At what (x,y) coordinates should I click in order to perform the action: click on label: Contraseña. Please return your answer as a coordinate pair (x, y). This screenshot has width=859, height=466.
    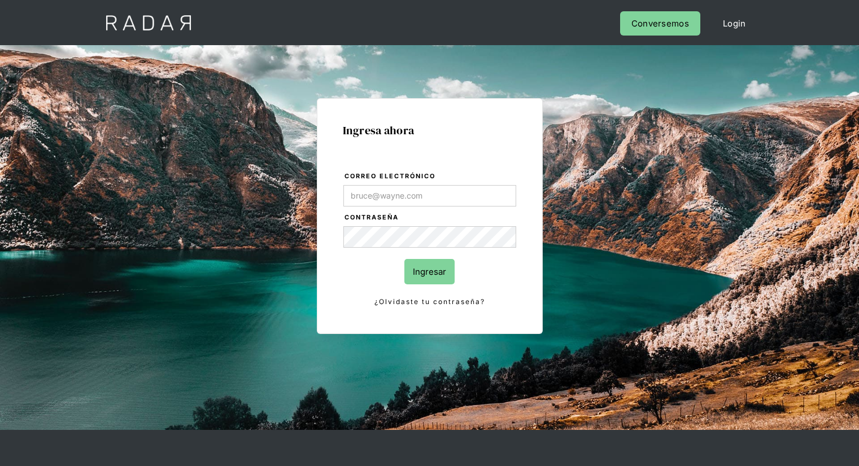
    Looking at the image, I should click on (430, 218).